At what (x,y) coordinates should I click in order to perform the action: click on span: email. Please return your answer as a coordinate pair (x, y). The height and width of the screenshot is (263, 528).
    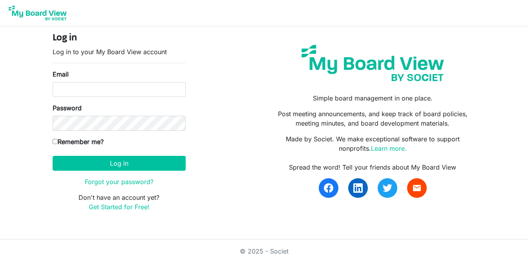
    Looking at the image, I should click on (417, 188).